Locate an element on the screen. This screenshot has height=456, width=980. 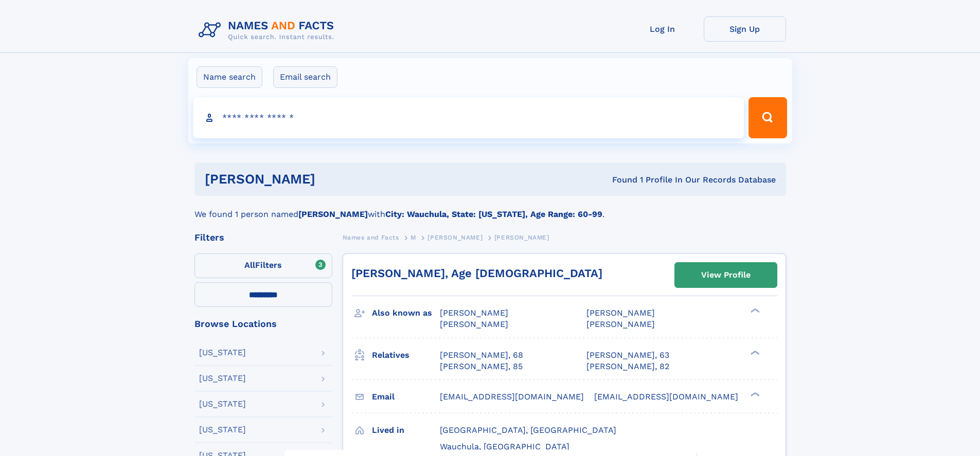
div: We found 1 person named with . is located at coordinates (490, 208).